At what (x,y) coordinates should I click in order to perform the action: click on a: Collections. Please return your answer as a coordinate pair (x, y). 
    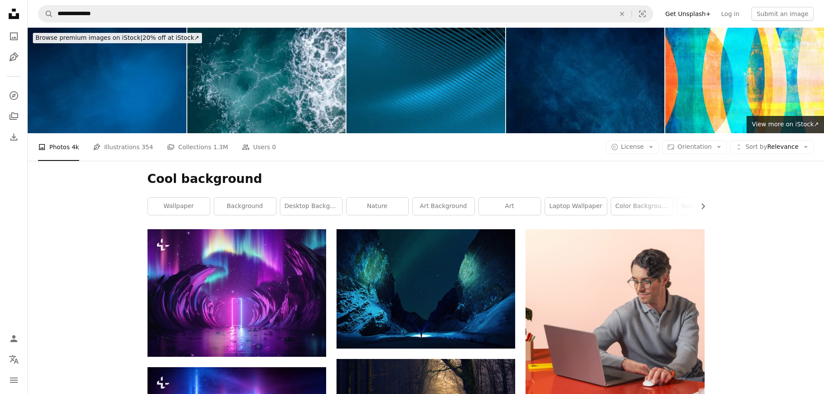
    Looking at the image, I should click on (14, 116).